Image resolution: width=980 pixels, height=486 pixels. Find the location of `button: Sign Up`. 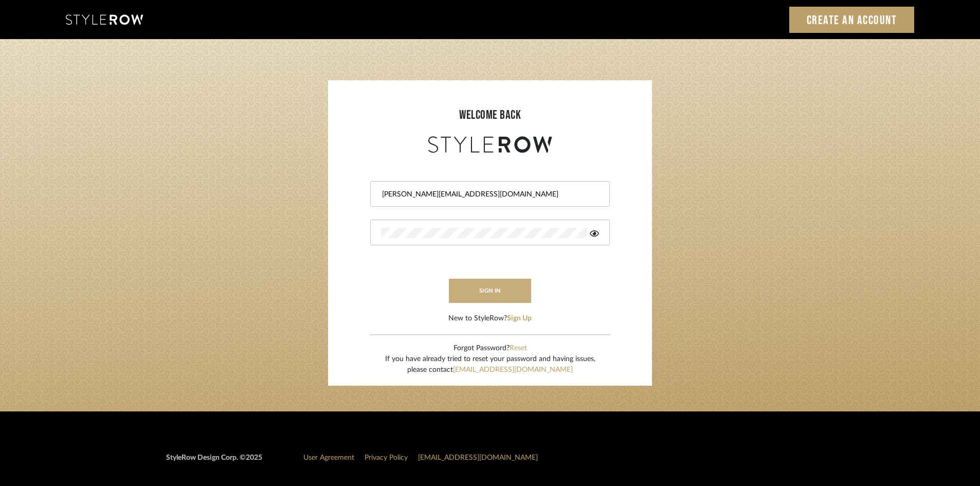

button: Sign Up is located at coordinates (519, 318).